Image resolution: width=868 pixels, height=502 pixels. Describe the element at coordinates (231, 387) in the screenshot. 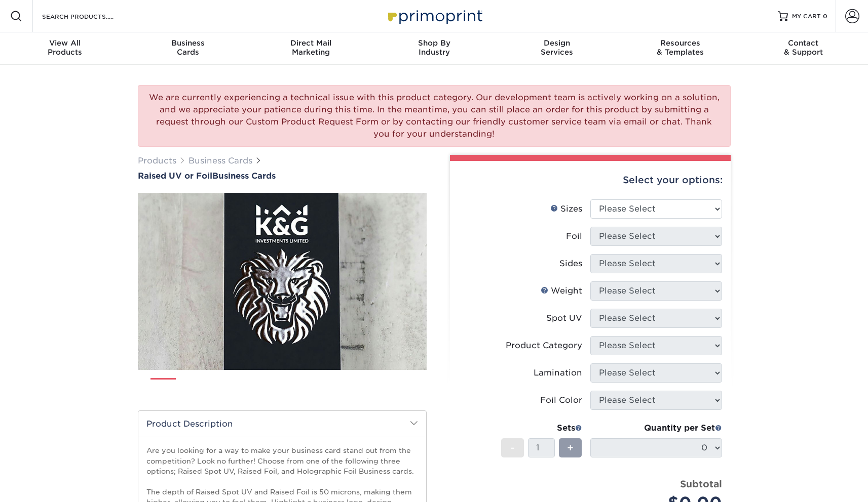

I see `img: Business Cards 03` at that location.